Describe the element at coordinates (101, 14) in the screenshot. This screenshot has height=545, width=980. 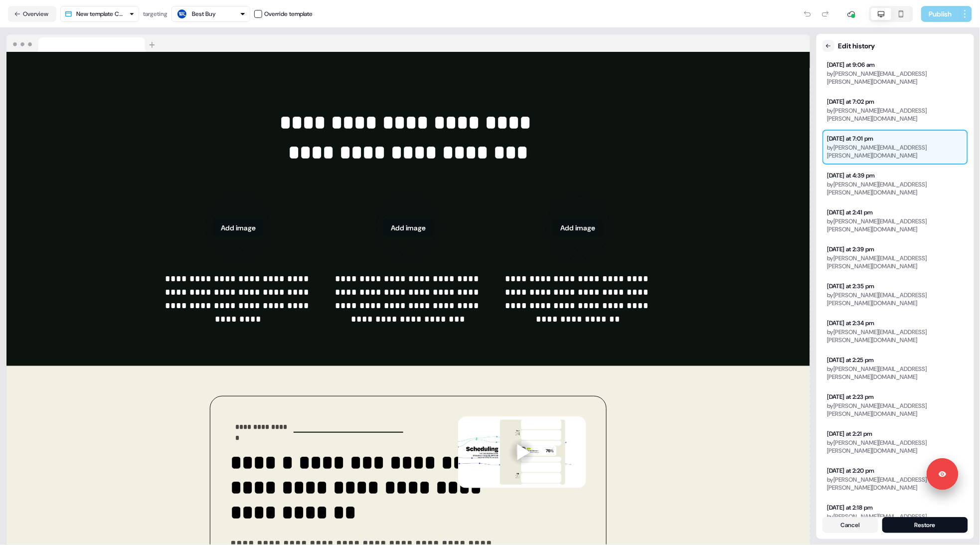
I see `div: New template Copy` at that location.